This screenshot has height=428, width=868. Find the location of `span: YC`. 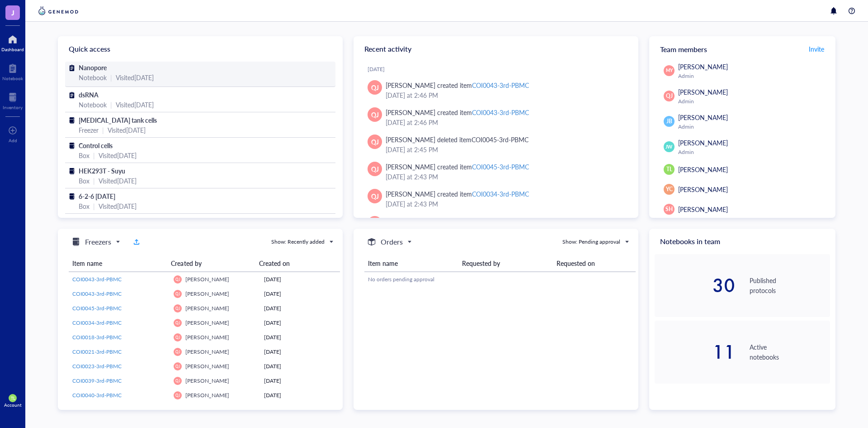

span: YC is located at coordinates (669, 190).